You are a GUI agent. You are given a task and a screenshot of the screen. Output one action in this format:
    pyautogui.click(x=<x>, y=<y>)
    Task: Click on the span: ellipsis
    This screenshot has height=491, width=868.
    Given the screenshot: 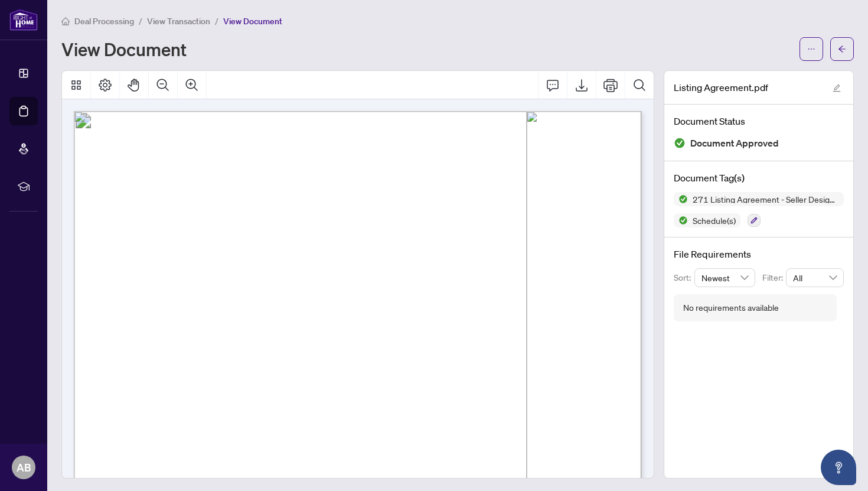 What is the action you would take?
    pyautogui.click(x=811, y=49)
    